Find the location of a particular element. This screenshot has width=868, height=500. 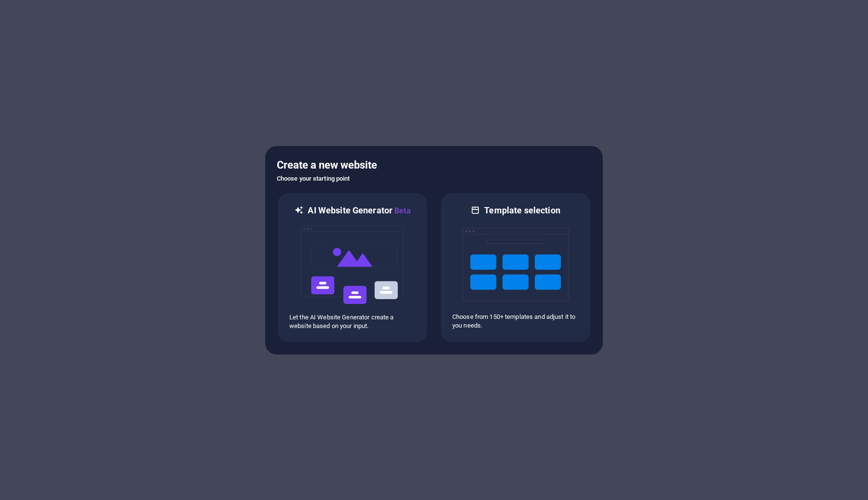

p: Let the AI Website Generator create a website based on your input. is located at coordinates (352, 322).